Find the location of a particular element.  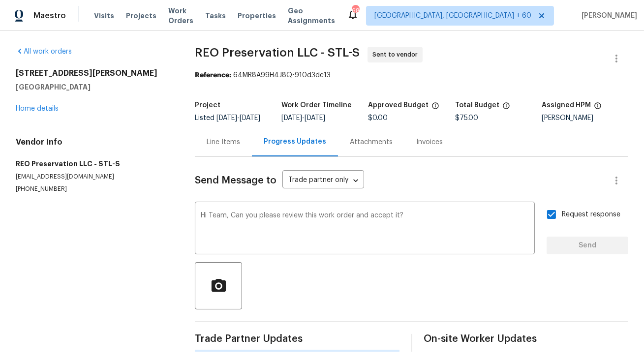

h5: REO Preservation LLC - STL-S is located at coordinates (93, 164).